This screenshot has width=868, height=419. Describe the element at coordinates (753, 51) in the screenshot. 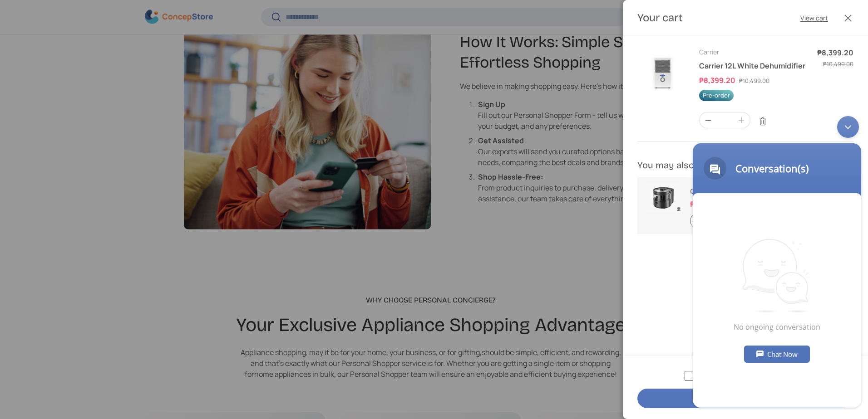

I see `div: Carrier` at that location.